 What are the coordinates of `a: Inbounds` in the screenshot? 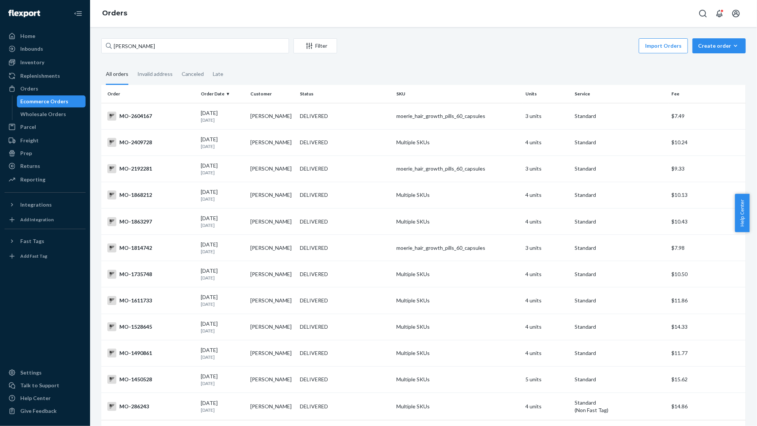 It's located at (45, 49).